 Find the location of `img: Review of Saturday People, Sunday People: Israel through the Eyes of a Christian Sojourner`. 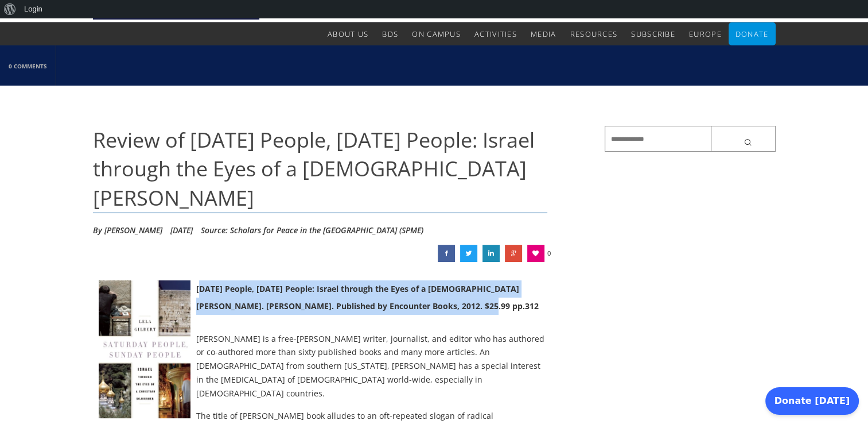

img: Review of Saturday People, Sunday People: Israel through the Eyes of a Christian Sojourner is located at coordinates (145, 349).